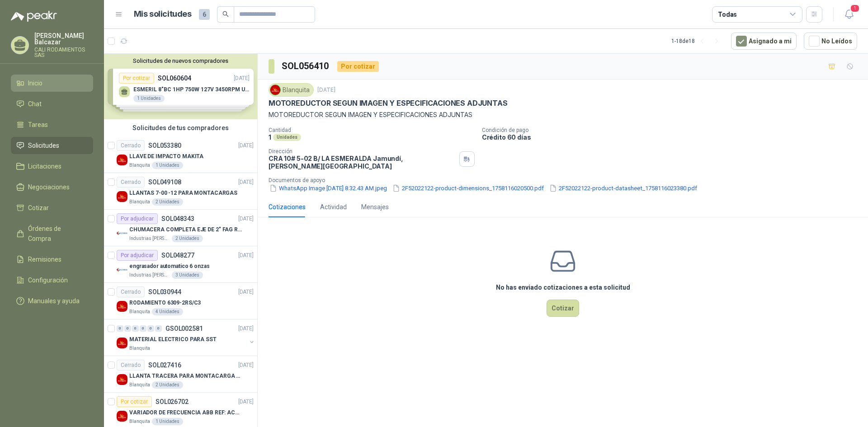 This screenshot has width=868, height=427. I want to click on p: GSOL002581, so click(184, 329).